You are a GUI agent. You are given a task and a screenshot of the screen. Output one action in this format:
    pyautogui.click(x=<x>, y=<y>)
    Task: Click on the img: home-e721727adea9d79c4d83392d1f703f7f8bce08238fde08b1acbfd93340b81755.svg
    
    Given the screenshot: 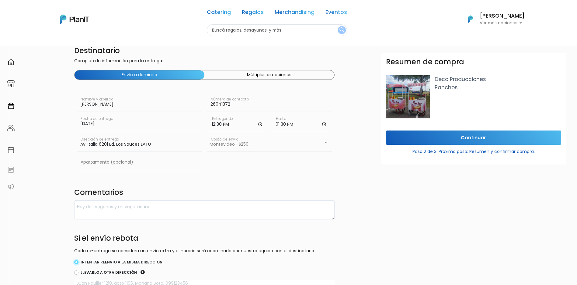 What is the action you would take?
    pyautogui.click(x=11, y=62)
    